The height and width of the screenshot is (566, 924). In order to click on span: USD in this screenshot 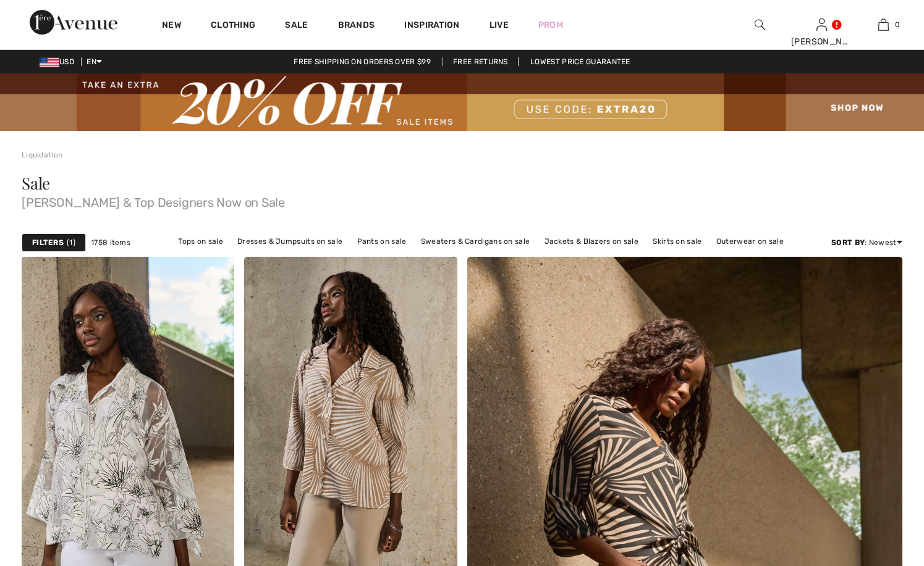, I will do `click(59, 62)`.